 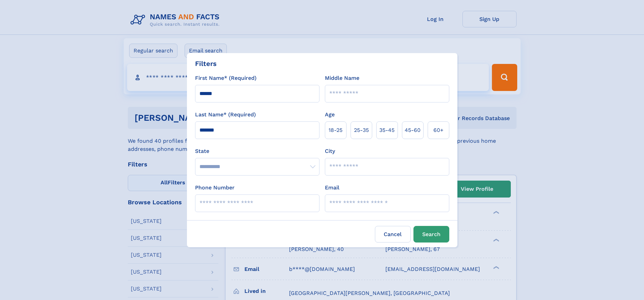 What do you see at coordinates (226, 78) in the screenshot?
I see `label: First Name* (Required)` at bounding box center [226, 78].